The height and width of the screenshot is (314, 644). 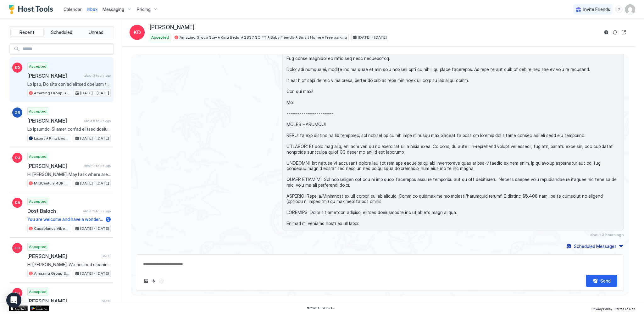 What do you see at coordinates (14, 300) in the screenshot?
I see `div: Open Intercom Messenger` at bounding box center [14, 300].